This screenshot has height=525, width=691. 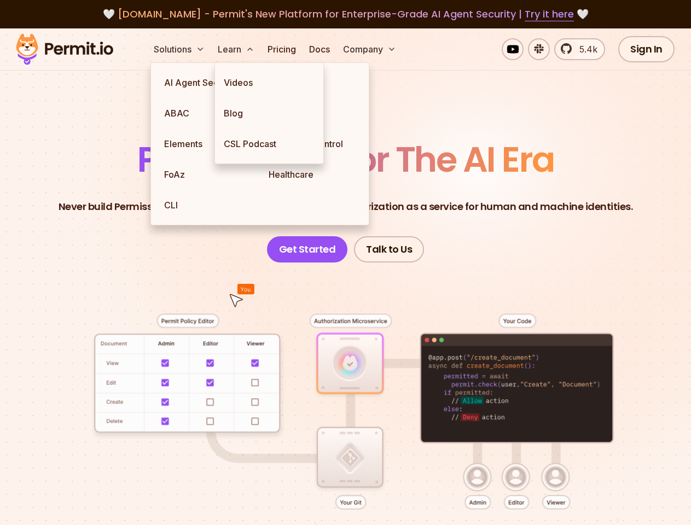 What do you see at coordinates (646, 49) in the screenshot?
I see `a: Sign In` at bounding box center [646, 49].